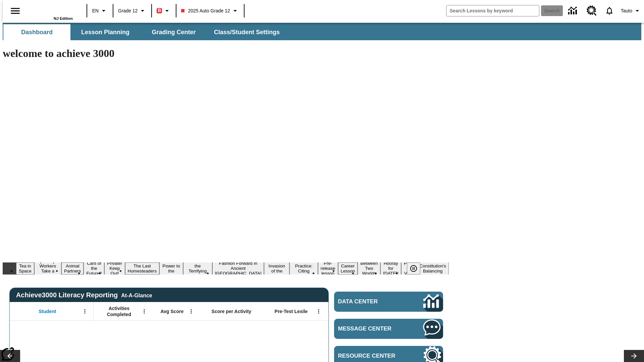  Describe the element at coordinates (114, 268) in the screenshot. I see `button: Slide 5 Private! Keep Out!` at that location.